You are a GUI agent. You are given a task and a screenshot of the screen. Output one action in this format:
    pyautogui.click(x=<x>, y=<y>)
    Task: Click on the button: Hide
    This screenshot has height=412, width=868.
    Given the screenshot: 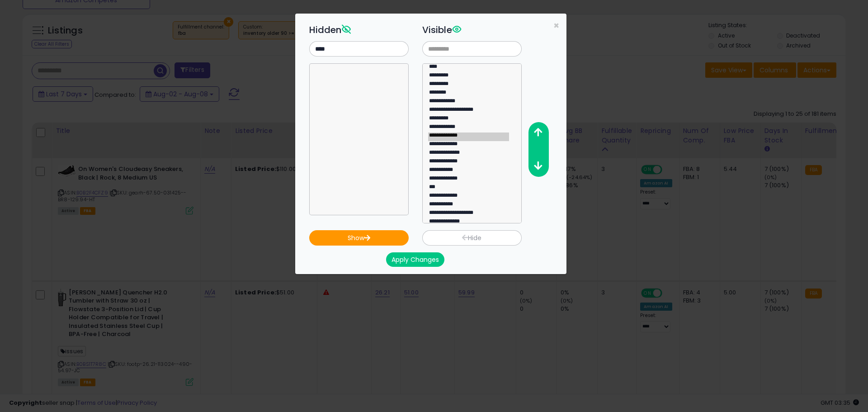 What is the action you would take?
    pyautogui.click(x=472, y=238)
    